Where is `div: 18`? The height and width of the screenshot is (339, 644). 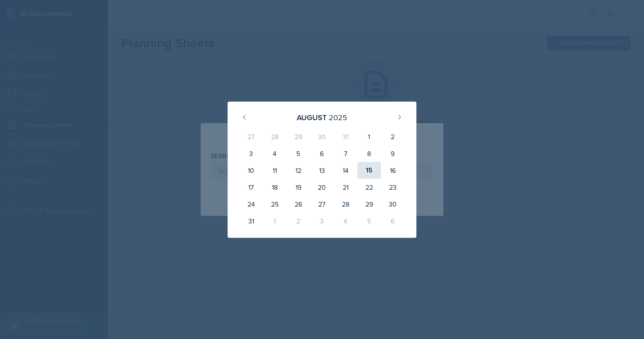
div: 18 is located at coordinates (275, 187).